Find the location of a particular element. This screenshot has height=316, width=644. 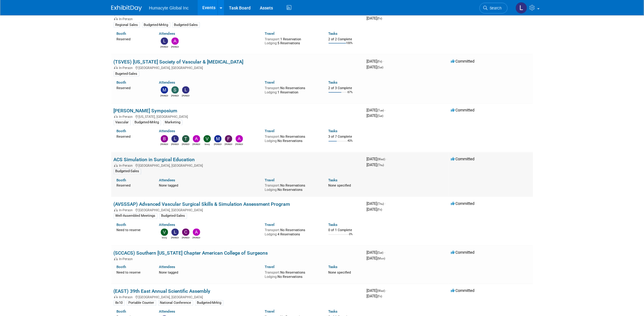

span: Search is located at coordinates (495, 8).